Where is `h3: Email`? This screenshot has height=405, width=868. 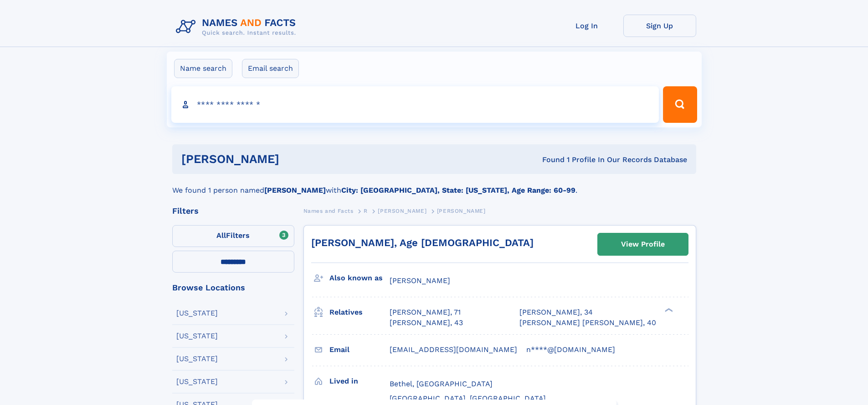 h3: Email is located at coordinates (359, 350).